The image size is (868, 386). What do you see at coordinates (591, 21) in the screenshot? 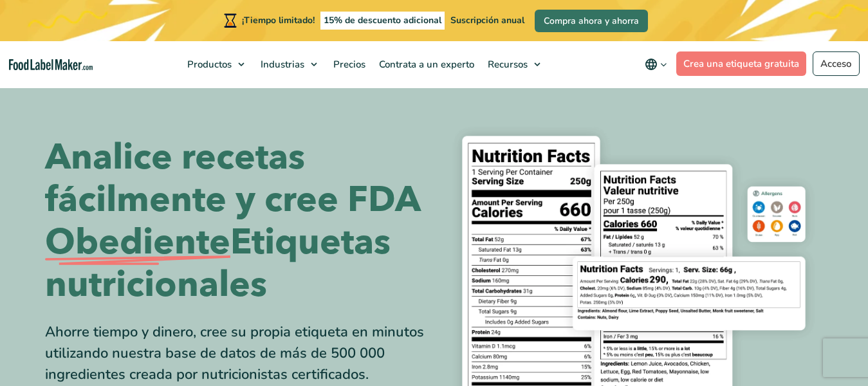
I see `font: Compra ahora y ahorra` at bounding box center [591, 21].